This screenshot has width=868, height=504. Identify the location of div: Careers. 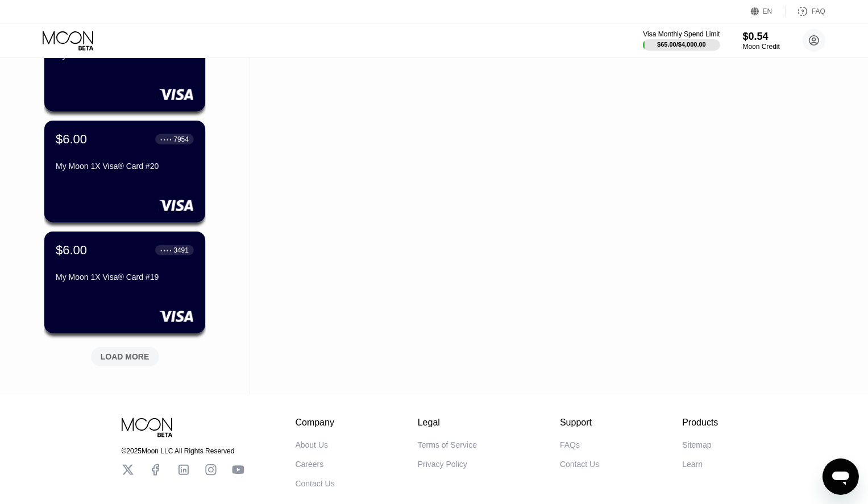
(310, 464).